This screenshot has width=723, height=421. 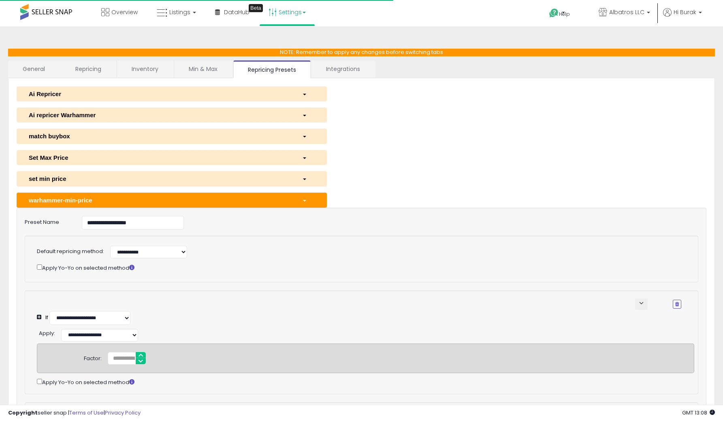 I want to click on button: keyboard_arrow_down, so click(x=642, y=304).